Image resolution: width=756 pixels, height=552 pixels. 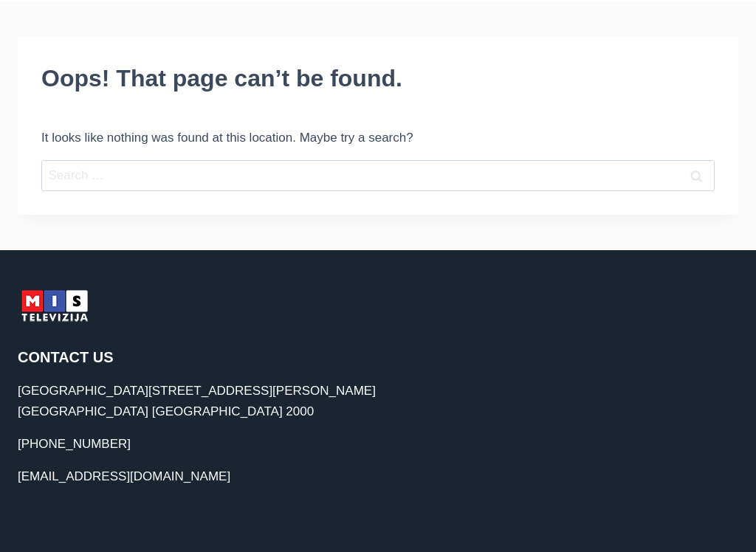 I want to click on input: Search, so click(x=696, y=177).